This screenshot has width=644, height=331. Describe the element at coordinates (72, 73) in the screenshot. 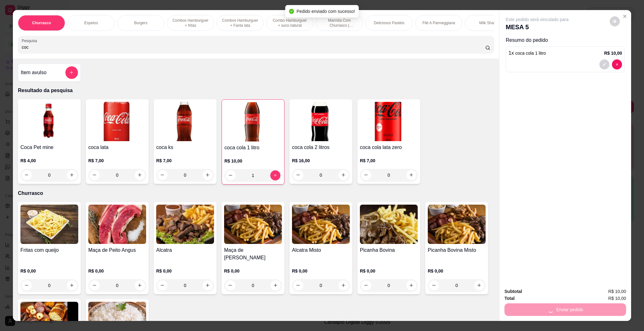

I see `button: add-separate-item` at that location.